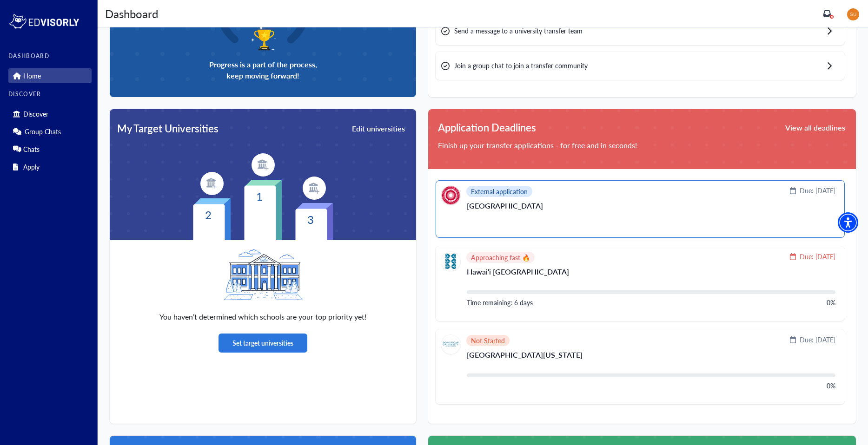  What do you see at coordinates (815, 127) in the screenshot?
I see `button: View all deadlines` at bounding box center [815, 127].